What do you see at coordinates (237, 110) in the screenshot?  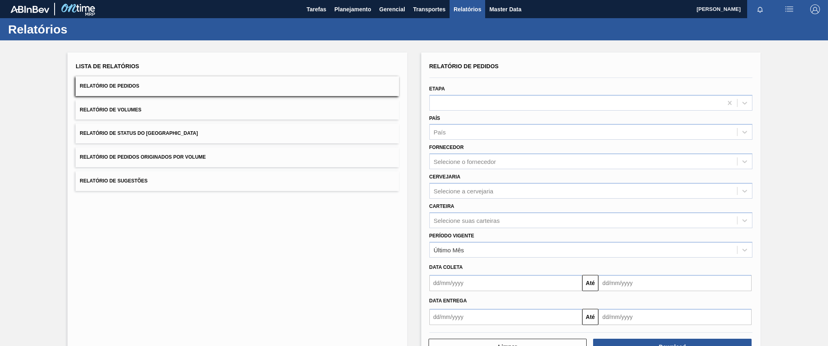 I see `button: Relatório de Volumes` at bounding box center [237, 110].